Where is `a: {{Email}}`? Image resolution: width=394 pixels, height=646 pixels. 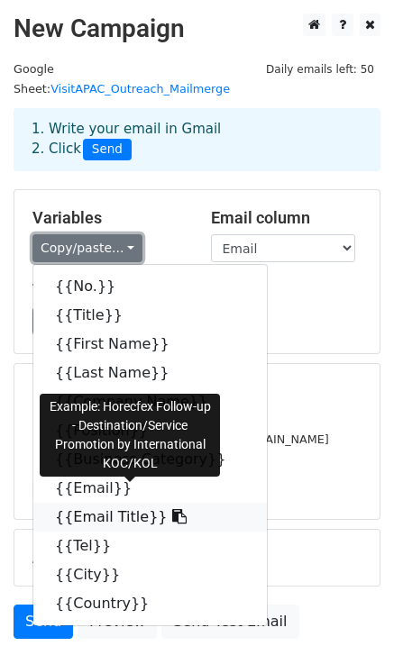
a: {{Email}} is located at coordinates (150, 489).